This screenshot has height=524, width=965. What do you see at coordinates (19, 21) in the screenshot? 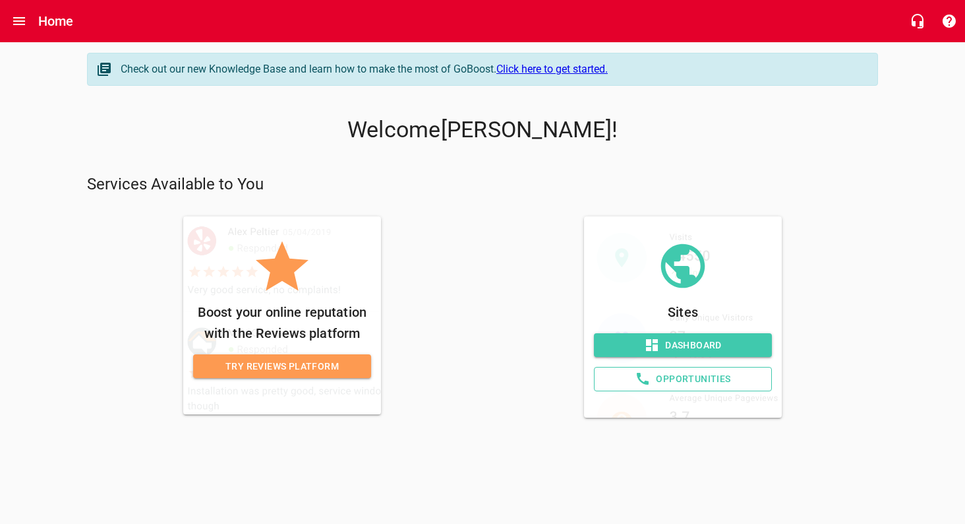
I see `button: Open drawer` at bounding box center [19, 21].